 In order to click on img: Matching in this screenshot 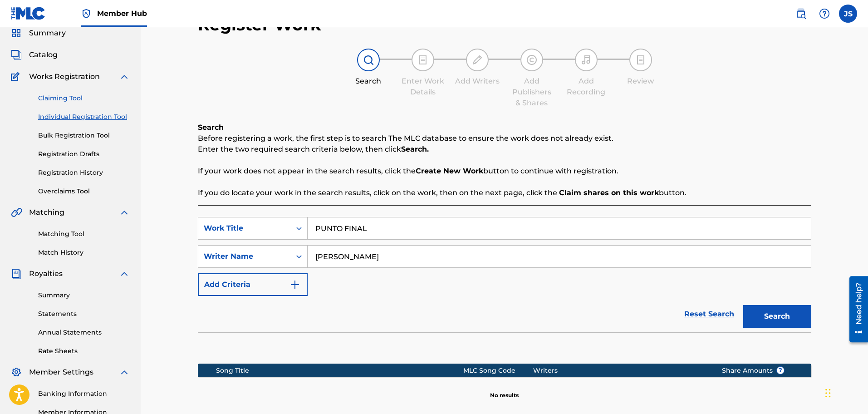, I will do `click(16, 212)`.